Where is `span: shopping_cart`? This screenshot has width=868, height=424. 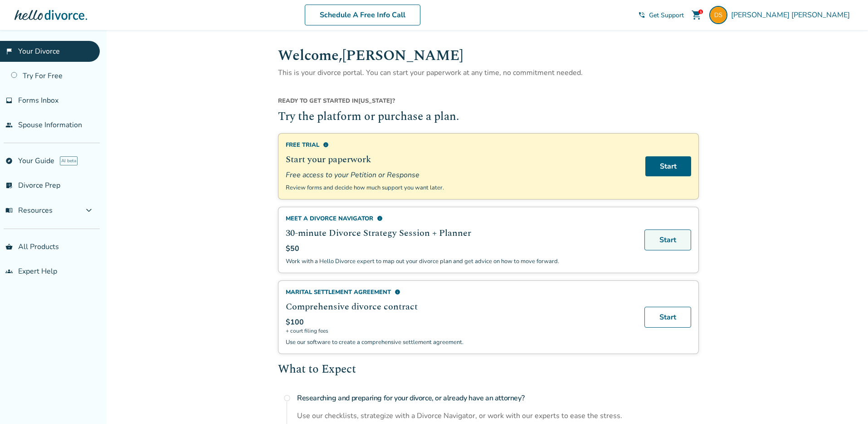 span: shopping_cart is located at coordinates (697, 15).